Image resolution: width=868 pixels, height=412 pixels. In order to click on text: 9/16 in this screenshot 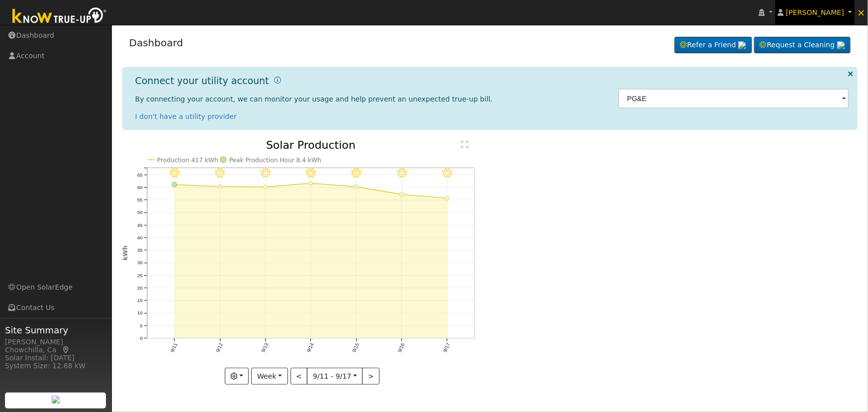, I will do `click(402, 348)`.